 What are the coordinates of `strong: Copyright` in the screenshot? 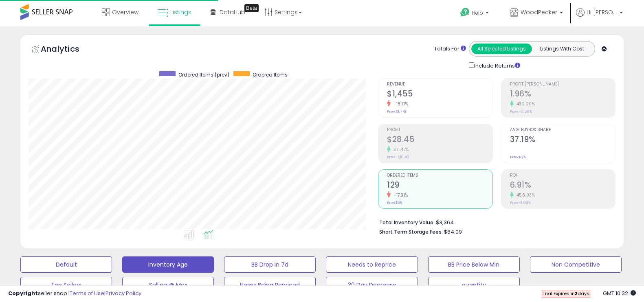 It's located at (23, 293).